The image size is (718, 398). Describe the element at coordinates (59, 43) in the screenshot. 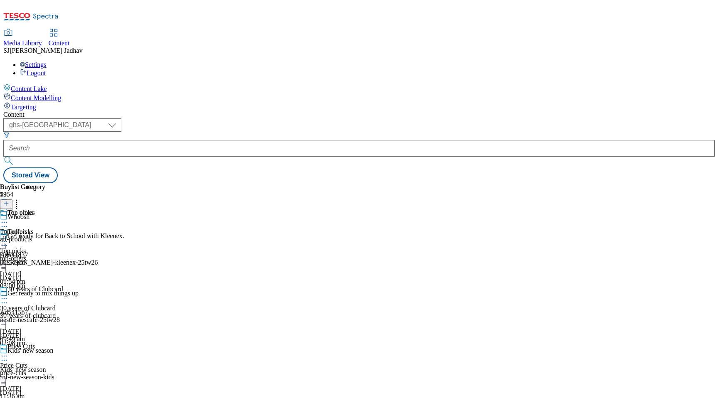

I see `span: Content` at that location.